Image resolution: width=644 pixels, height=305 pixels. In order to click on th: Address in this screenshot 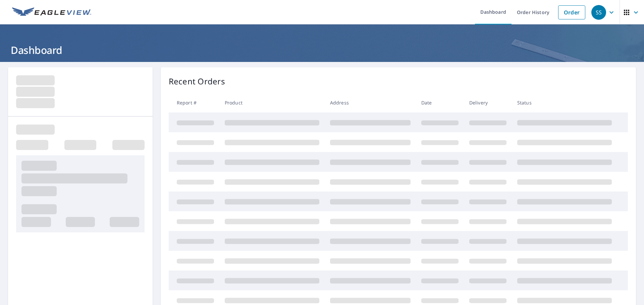, I will do `click(371, 103)`.